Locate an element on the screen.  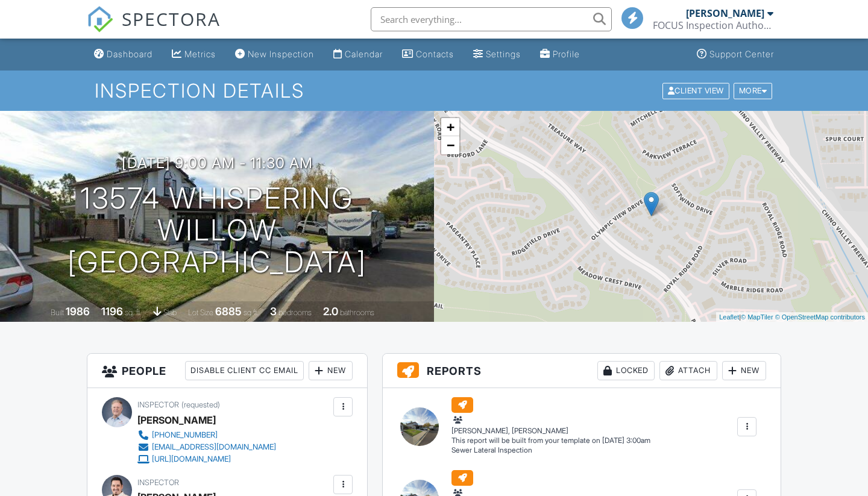
input: Search everything... is located at coordinates (491, 19).